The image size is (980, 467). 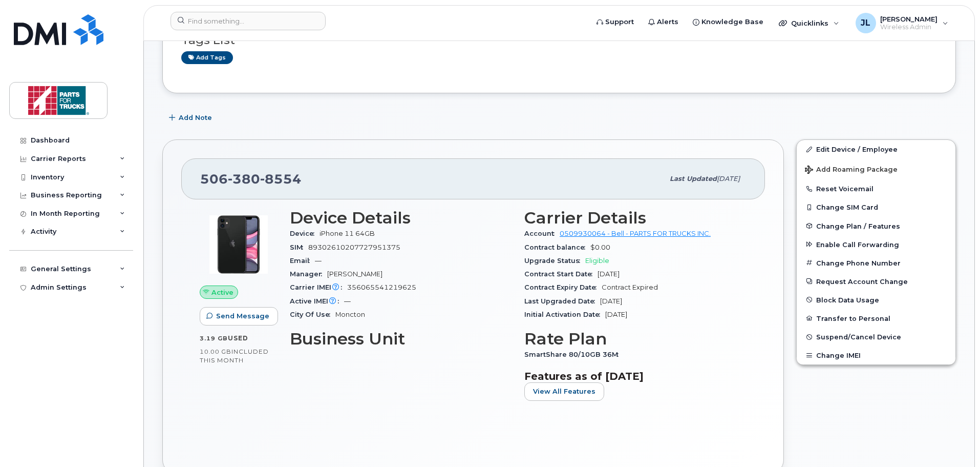 I want to click on span: $0.00, so click(x=600, y=247).